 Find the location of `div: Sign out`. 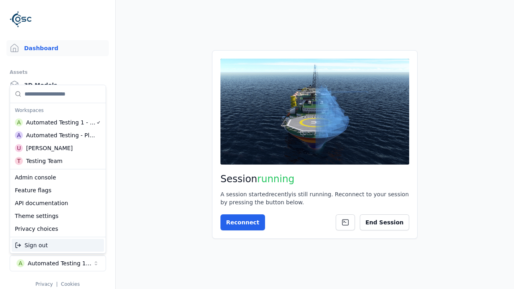

div: Sign out is located at coordinates (58, 246).